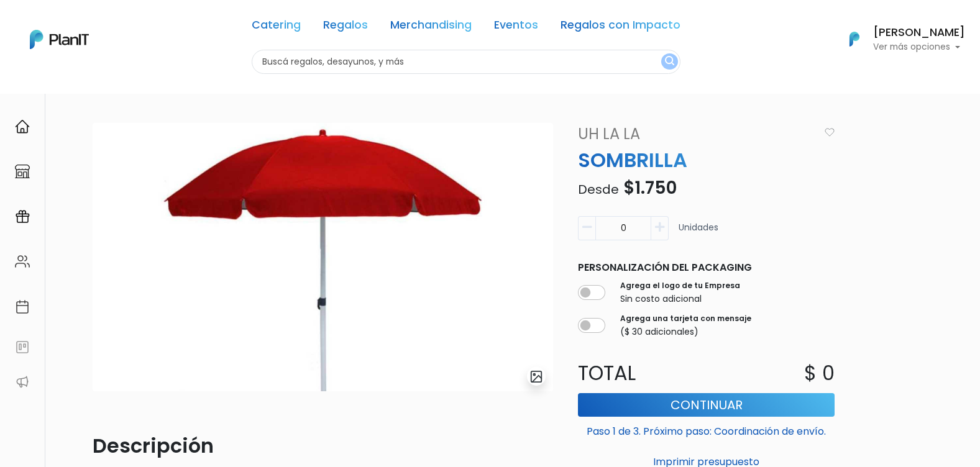 The image size is (980, 467). I want to click on a: Eventos, so click(515, 27).